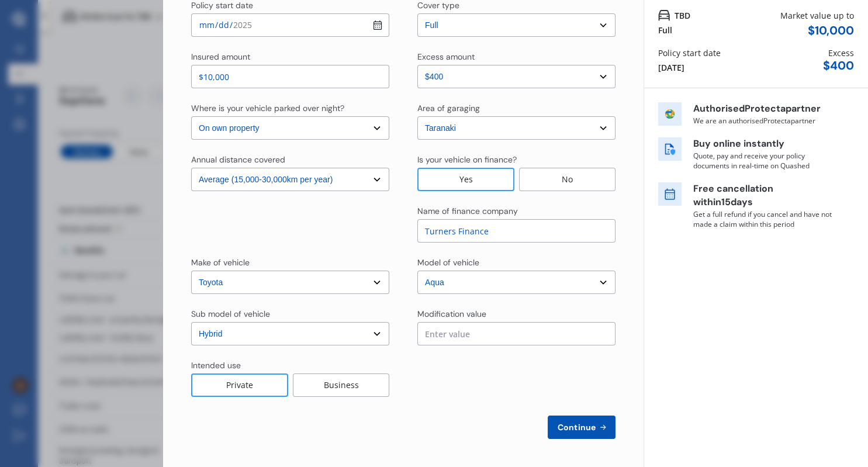  Describe the element at coordinates (238, 160) in the screenshot. I see `div: Annual distance covered` at that location.